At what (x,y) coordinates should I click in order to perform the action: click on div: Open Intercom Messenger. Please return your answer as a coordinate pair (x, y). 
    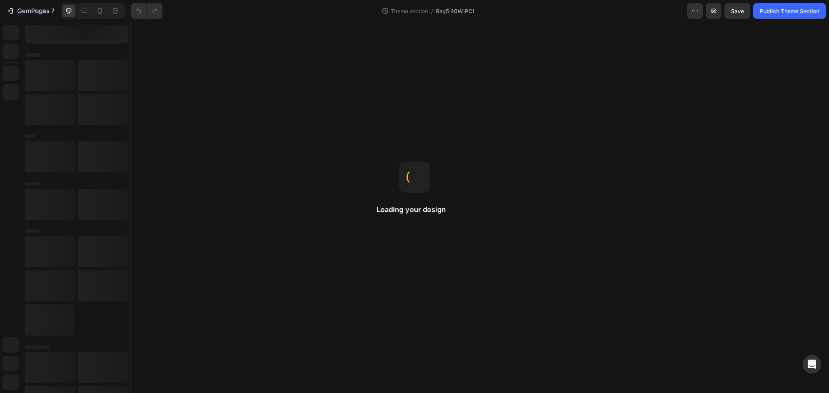
    Looking at the image, I should click on (812, 365).